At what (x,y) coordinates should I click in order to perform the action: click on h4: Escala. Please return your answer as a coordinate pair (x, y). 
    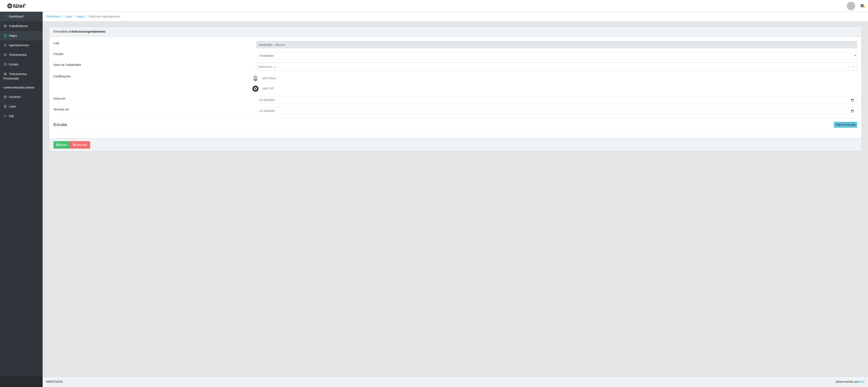
    Looking at the image, I should click on (455, 124).